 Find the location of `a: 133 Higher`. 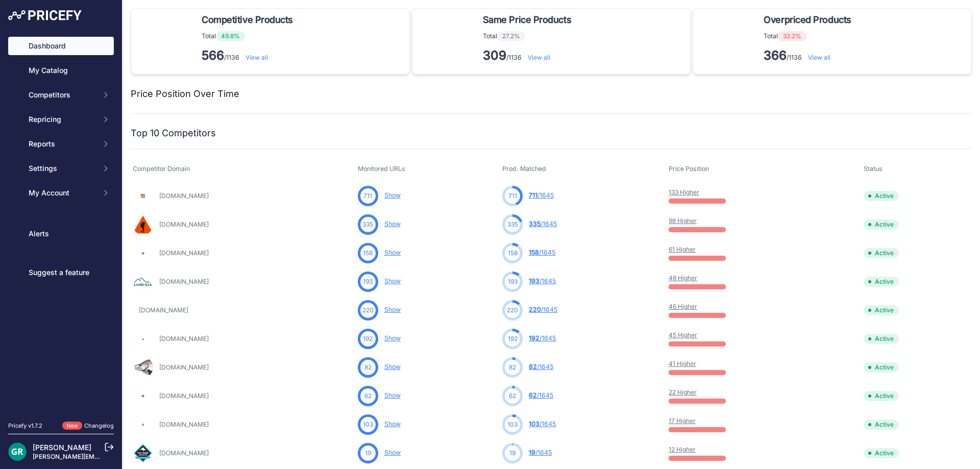

a: 133 Higher is located at coordinates (684, 192).